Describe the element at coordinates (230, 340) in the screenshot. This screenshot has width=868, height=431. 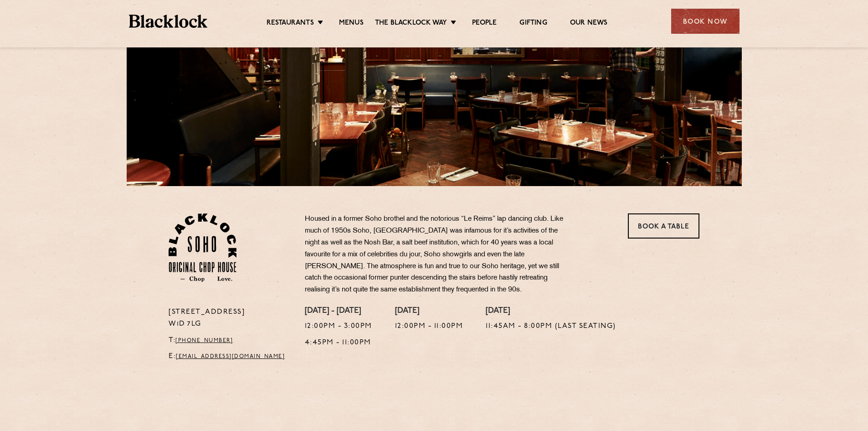
I see `p: T:` at that location.